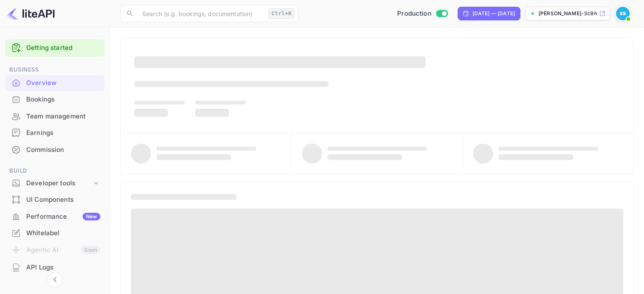  Describe the element at coordinates (30, 14) in the screenshot. I see `img: LiteAPI logo` at that location.